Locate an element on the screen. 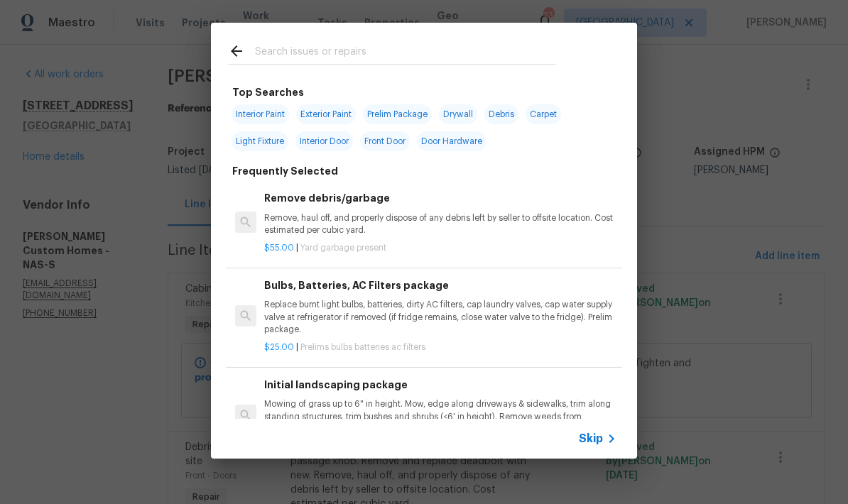 The height and width of the screenshot is (504, 848). span: Debris is located at coordinates (501, 114).